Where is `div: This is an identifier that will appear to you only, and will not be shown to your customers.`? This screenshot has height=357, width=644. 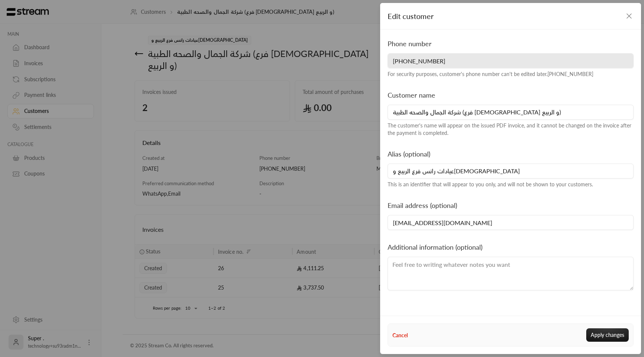
div: This is an identifier that will appear to you only, and will not be shown to your customers. is located at coordinates (511, 185).